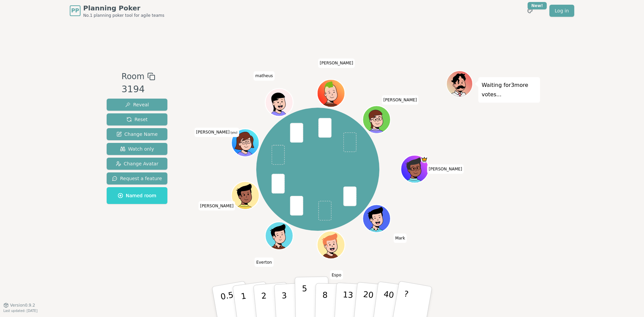 This screenshot has width=644, height=317. I want to click on button: Change Name, so click(137, 134).